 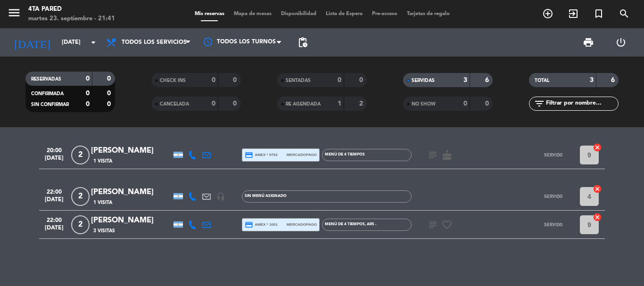 What do you see at coordinates (71, 19) in the screenshot?
I see `div: martes 23. septiembre - 21:41` at bounding box center [71, 19].